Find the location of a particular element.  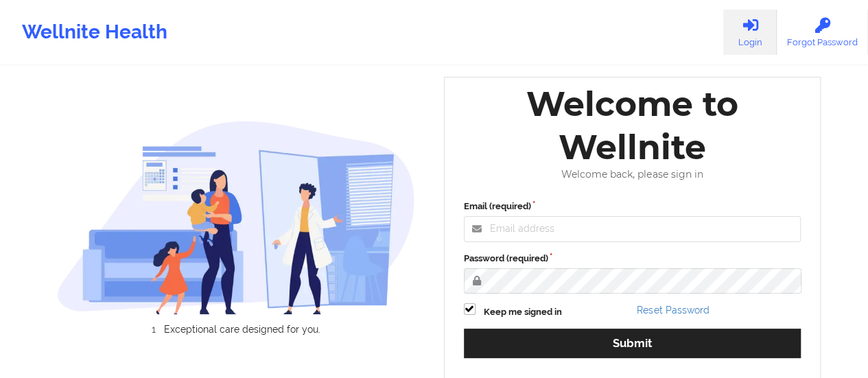

a: Forgot Password is located at coordinates (822, 33).